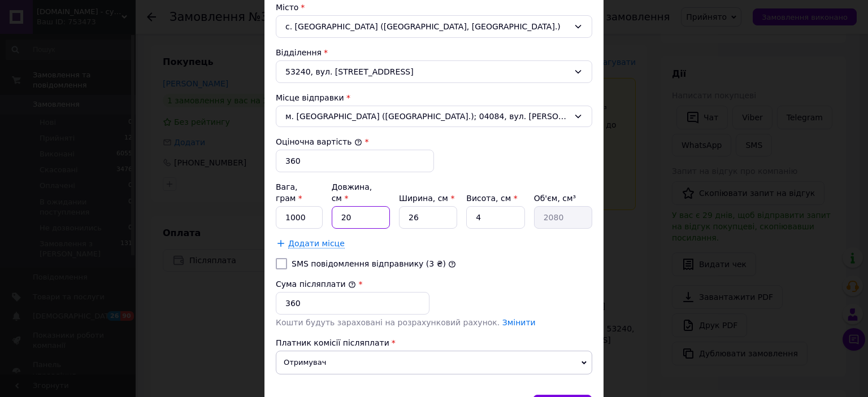 This screenshot has width=868, height=397. I want to click on label: Ширина, см, so click(427, 198).